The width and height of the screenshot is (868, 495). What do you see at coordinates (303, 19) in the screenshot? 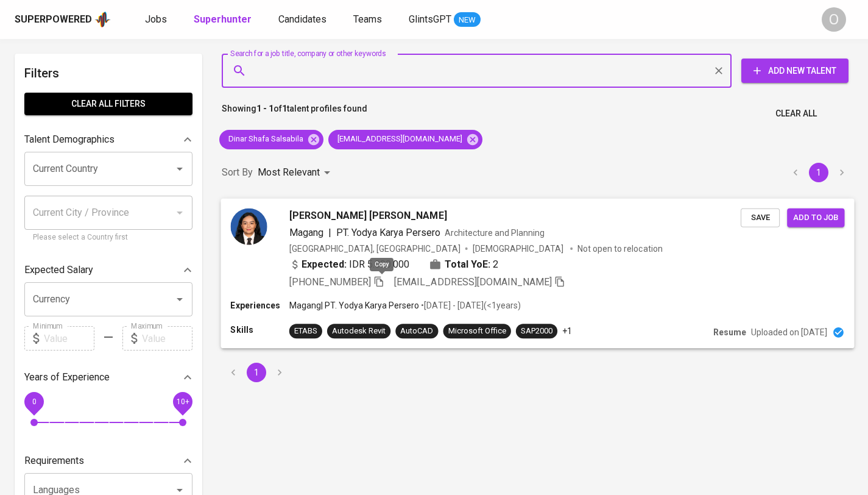
I see `a: Candidates` at bounding box center [303, 19].